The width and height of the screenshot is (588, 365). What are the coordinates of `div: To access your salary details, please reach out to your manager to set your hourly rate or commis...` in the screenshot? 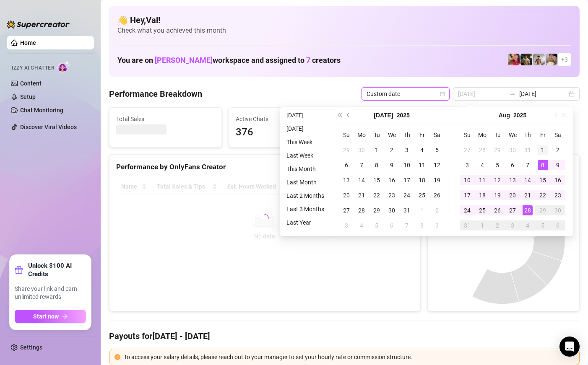 It's located at (349, 357).